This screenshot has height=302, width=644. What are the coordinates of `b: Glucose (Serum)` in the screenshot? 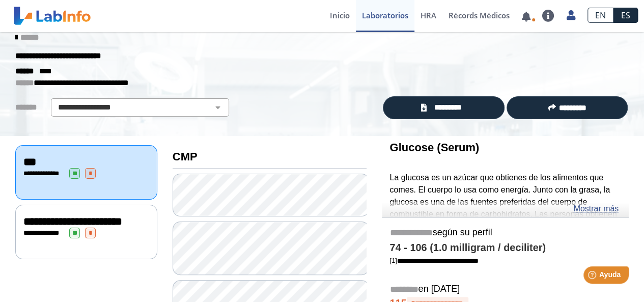 It's located at (434, 147).